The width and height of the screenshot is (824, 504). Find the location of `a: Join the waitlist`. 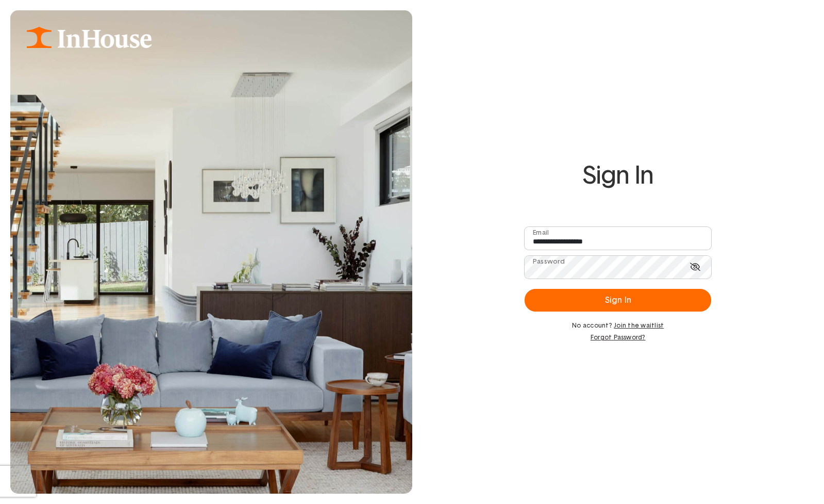

a: Join the waitlist is located at coordinates (639, 325).